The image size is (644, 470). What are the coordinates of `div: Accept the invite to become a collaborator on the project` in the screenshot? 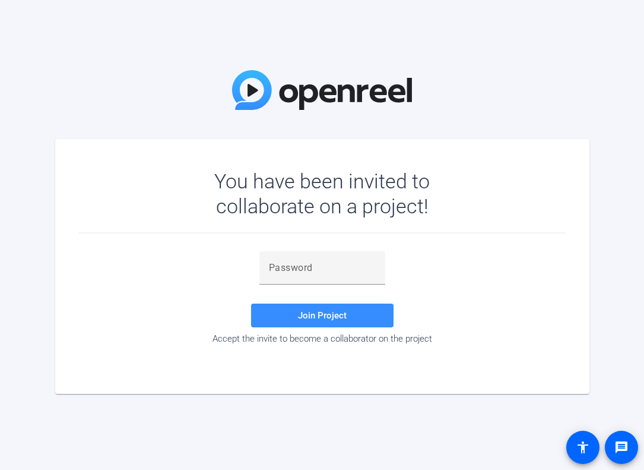 It's located at (322, 338).